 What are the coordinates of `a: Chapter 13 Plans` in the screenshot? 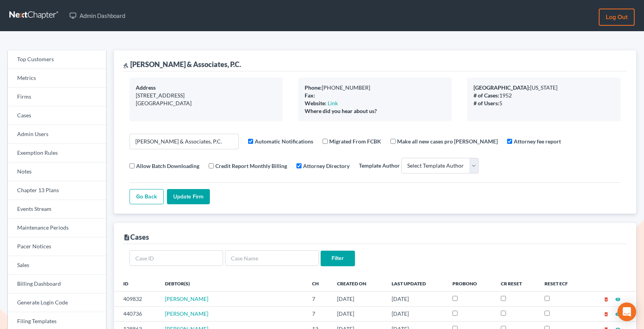 It's located at (57, 190).